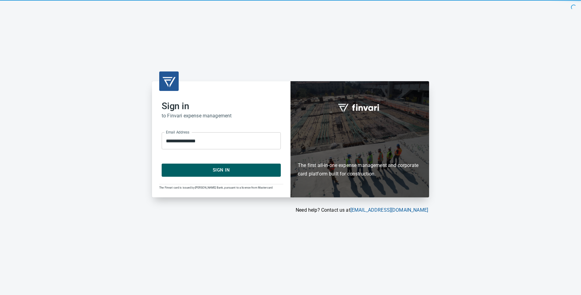 The height and width of the screenshot is (295, 581). What do you see at coordinates (169, 81) in the screenshot?
I see `img: transparent_logo.png` at bounding box center [169, 81].